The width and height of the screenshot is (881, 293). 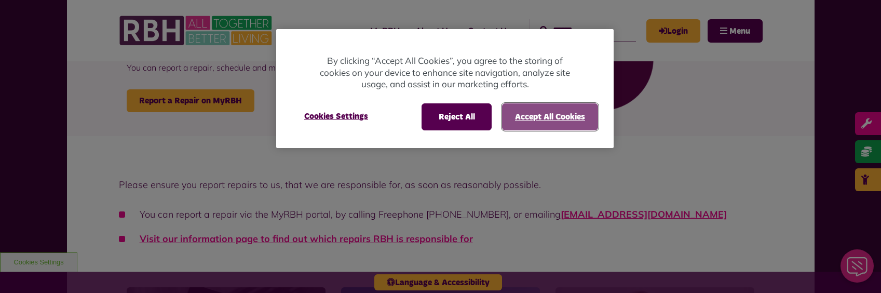 What do you see at coordinates (445, 88) in the screenshot?
I see `div: Cookie banner` at bounding box center [445, 88].